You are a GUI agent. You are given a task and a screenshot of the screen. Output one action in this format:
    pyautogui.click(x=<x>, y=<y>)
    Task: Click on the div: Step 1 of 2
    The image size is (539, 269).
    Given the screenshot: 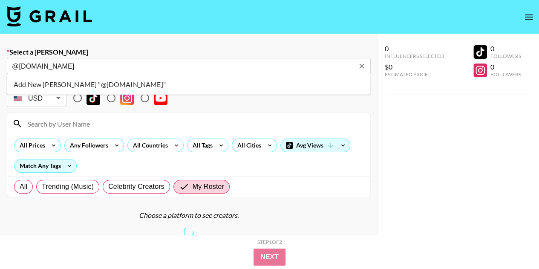 What is the action you would take?
    pyautogui.click(x=270, y=242)
    